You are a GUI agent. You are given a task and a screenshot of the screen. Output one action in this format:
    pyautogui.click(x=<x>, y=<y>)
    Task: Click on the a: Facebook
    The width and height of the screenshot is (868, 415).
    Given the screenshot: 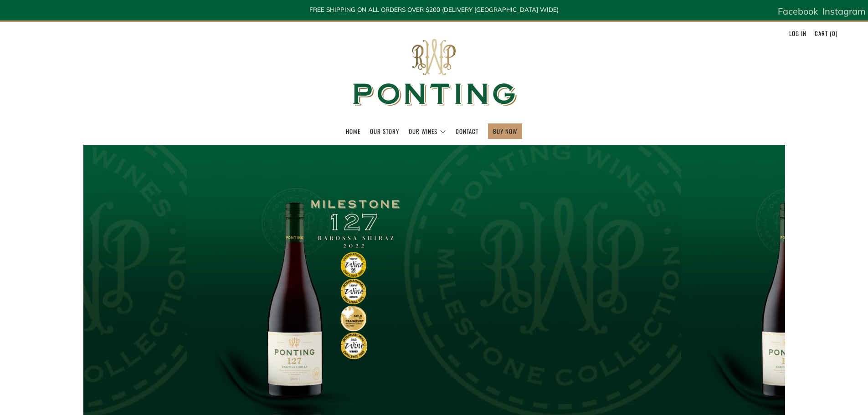 What is the action you would take?
    pyautogui.click(x=798, y=11)
    